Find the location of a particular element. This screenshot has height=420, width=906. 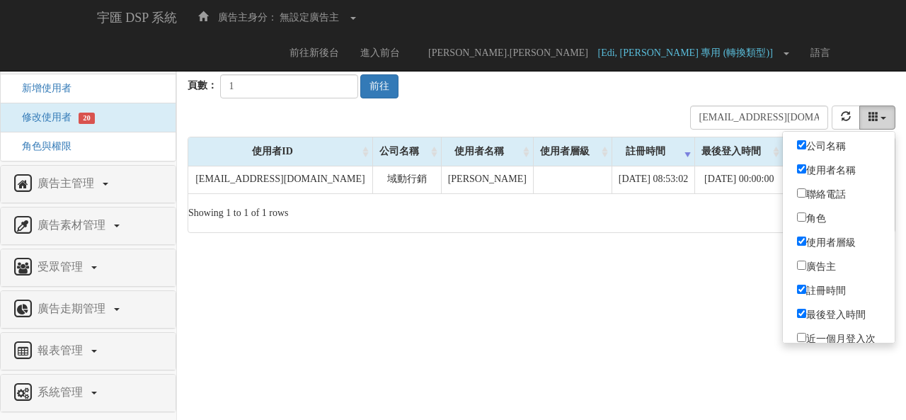

a: 進入前台 is located at coordinates (380, 53).